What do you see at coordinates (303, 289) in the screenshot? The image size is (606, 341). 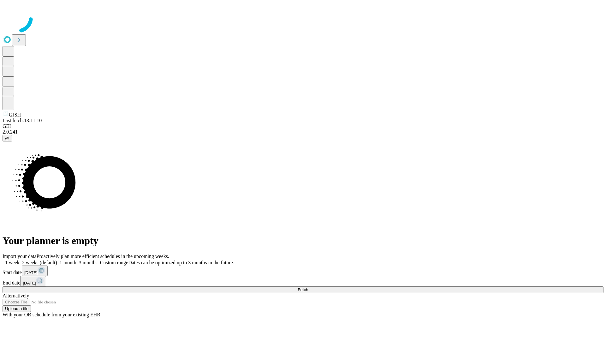 I see `span: Fetch` at bounding box center [303, 289].